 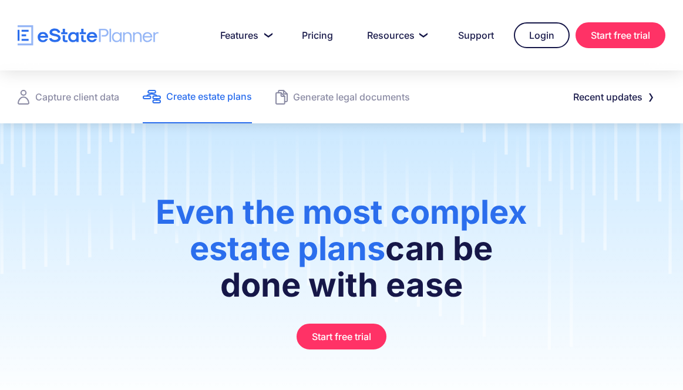 I want to click on a: Support, so click(x=475, y=35).